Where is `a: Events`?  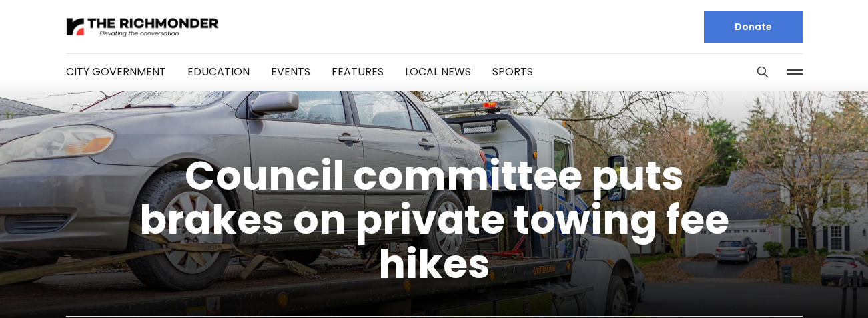 a: Events is located at coordinates (290, 71).